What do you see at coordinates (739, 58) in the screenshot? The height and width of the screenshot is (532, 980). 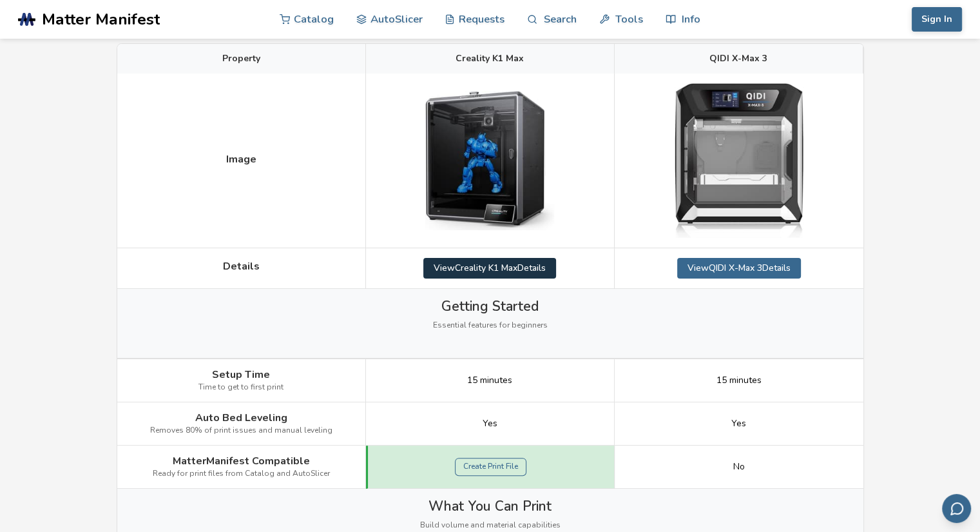 I see `span: QIDI X-Max 3` at bounding box center [739, 58].